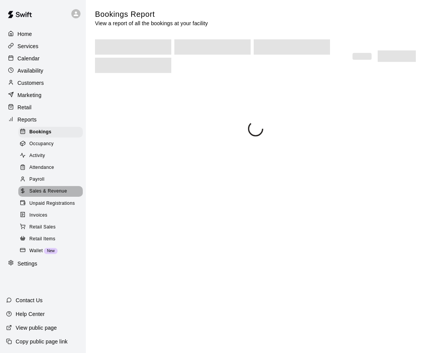 This screenshot has width=425, height=353. Describe the element at coordinates (43, 95) in the screenshot. I see `a: Marketing` at that location.